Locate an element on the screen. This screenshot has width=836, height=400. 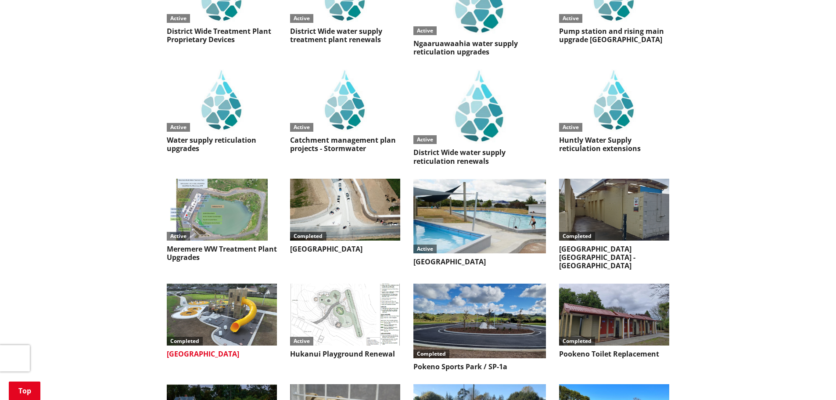
h3: Catchment management plan projects - Stormwater is located at coordinates (345, 144).